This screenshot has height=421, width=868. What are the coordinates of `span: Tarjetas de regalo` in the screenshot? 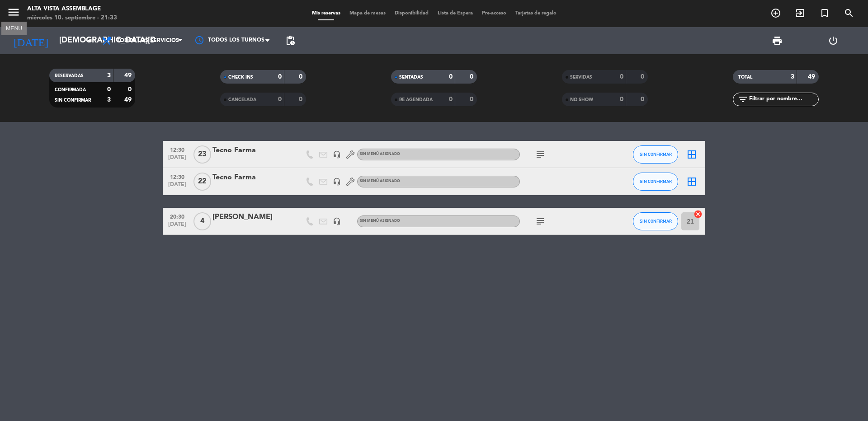 It's located at (536, 13).